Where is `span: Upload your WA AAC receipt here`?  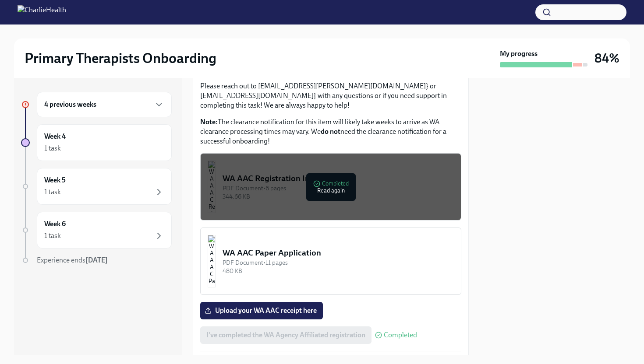 span: Upload your WA AAC receipt here is located at coordinates (261, 311).